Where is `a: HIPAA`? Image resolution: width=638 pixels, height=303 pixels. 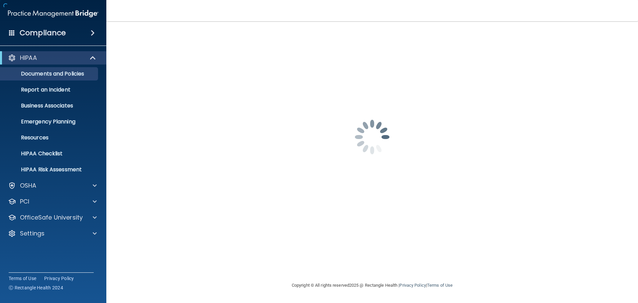
a: HIPAA is located at coordinates (52, 58).